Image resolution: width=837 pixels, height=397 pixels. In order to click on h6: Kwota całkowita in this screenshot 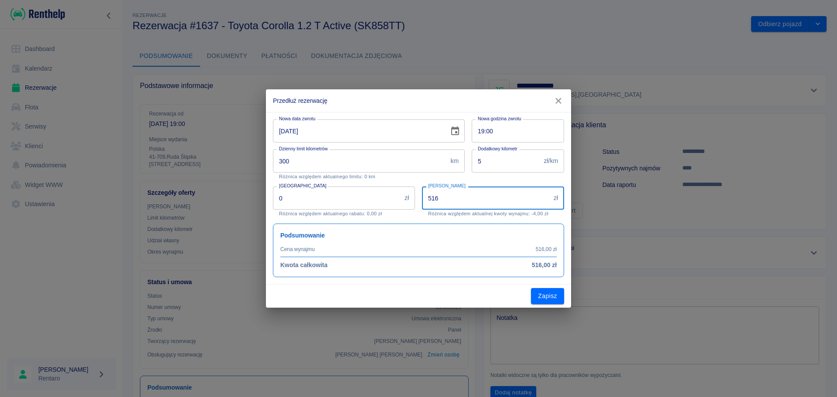, I will do `click(304, 265)`.